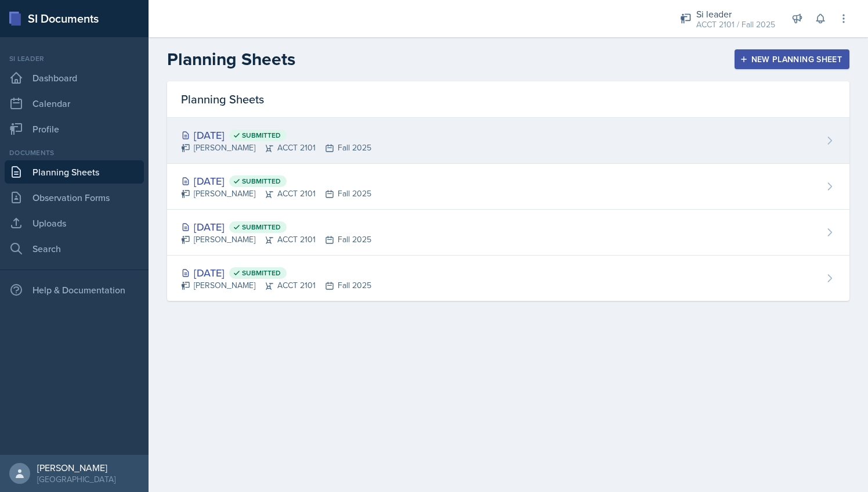 The image size is (868, 492). What do you see at coordinates (74, 78) in the screenshot?
I see `a: Dashboard` at bounding box center [74, 78].